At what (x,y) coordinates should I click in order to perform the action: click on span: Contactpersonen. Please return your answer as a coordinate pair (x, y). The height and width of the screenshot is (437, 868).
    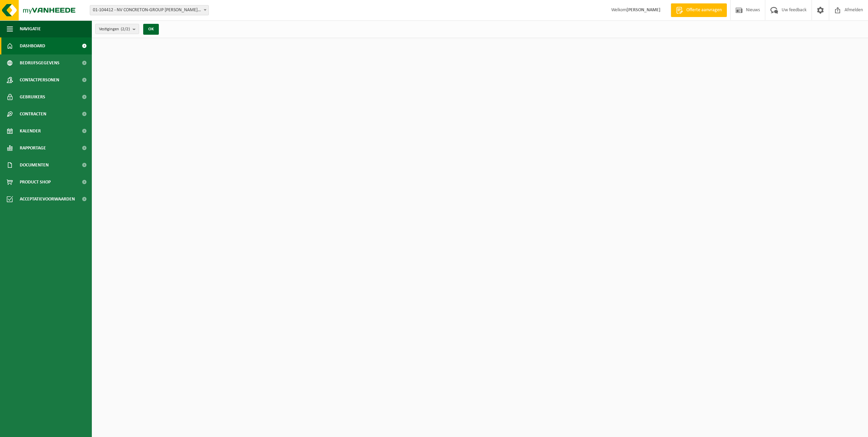
    Looking at the image, I should click on (39, 80).